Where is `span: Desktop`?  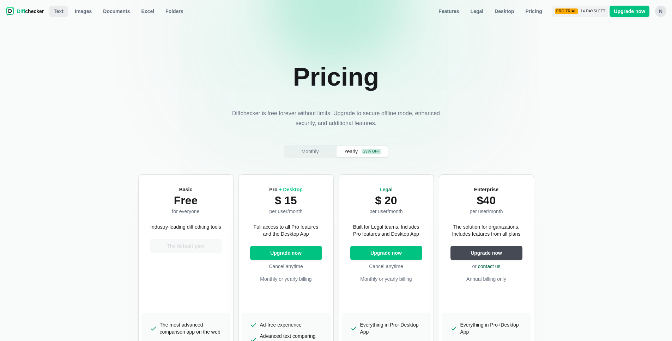
span: Desktop is located at coordinates (504, 11).